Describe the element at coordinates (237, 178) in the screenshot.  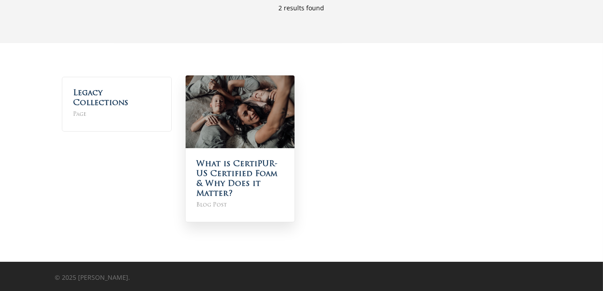
I see `a: What is CertiPUR-US Certified Foam & Why Does it Matter?` at that location.